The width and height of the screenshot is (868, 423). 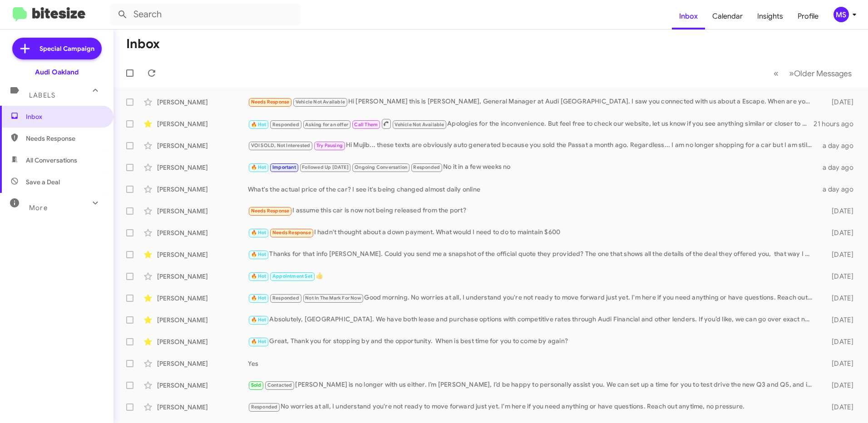 What do you see at coordinates (533, 341) in the screenshot?
I see `div: Great, Thank you for stopping by and the opportunity. When is best time for you to come by again?` at bounding box center [533, 341].